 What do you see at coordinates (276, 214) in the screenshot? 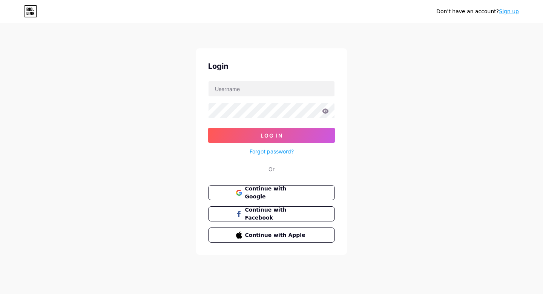
I see `span: Continue with Facebook` at bounding box center [276, 214].